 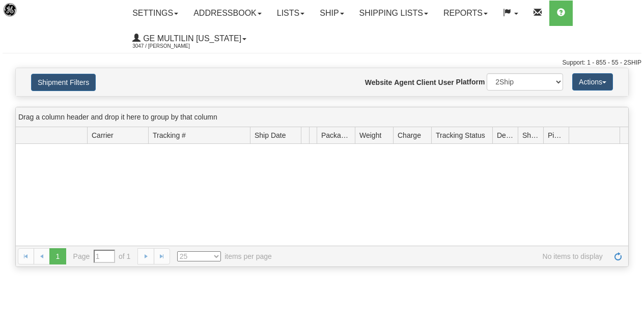 What do you see at coordinates (169, 135) in the screenshot?
I see `span: Tracking #` at bounding box center [169, 135].